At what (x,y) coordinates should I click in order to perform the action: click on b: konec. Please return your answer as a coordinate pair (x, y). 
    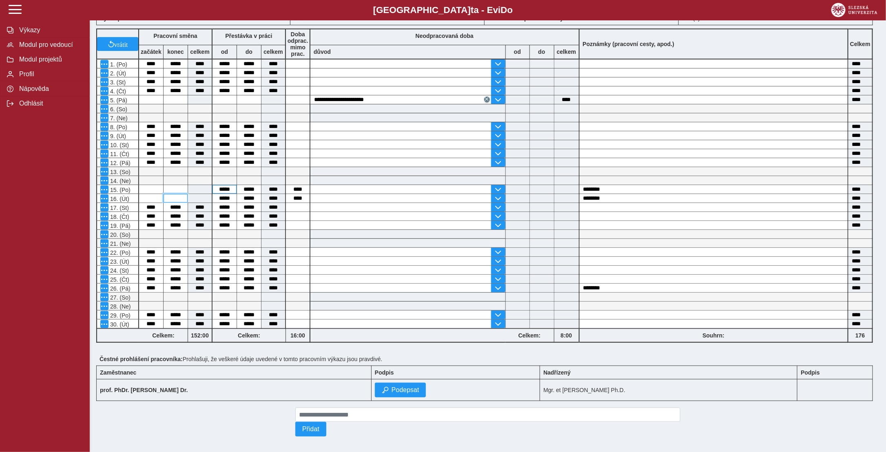
    Looking at the image, I should click on (175, 52).